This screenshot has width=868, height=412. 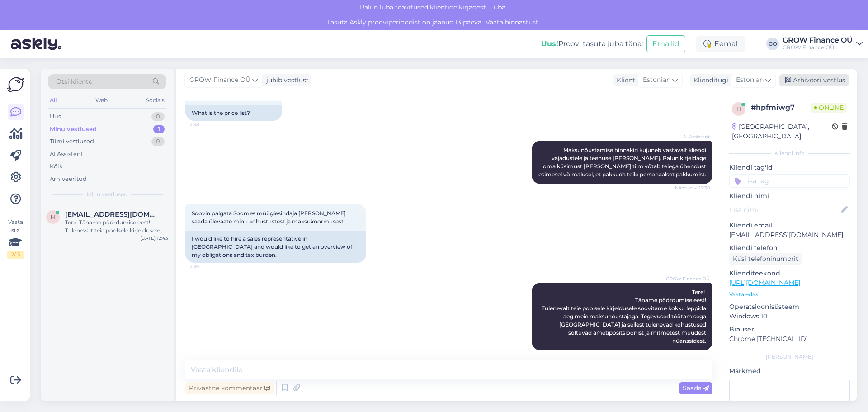 I want to click on div: Minu vestlused, so click(x=73, y=129).